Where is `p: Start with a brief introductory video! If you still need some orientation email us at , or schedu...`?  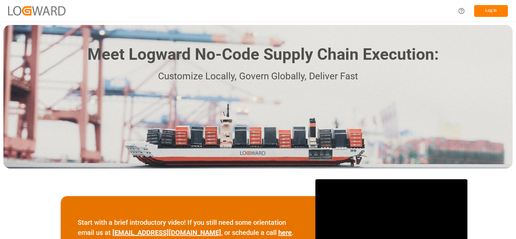
p: Start with a brief introductory video! If you still need some orientation email us at , or schedu... is located at coordinates (188, 228).